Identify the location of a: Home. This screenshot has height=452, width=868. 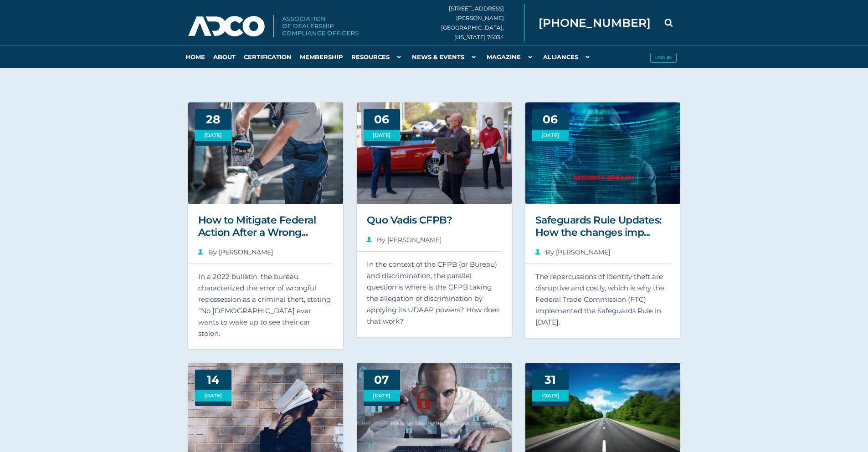
(195, 57).